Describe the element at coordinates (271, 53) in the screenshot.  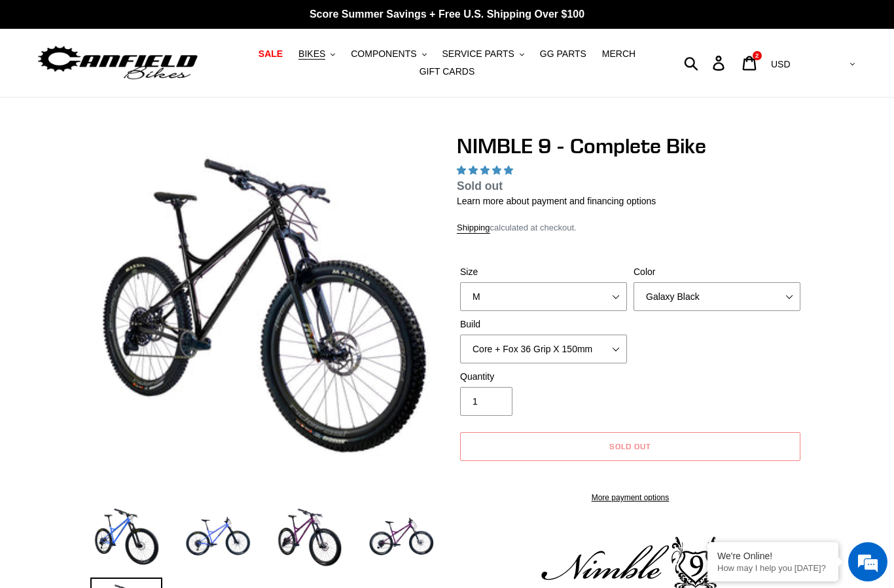
I see `a: SALE` at that location.